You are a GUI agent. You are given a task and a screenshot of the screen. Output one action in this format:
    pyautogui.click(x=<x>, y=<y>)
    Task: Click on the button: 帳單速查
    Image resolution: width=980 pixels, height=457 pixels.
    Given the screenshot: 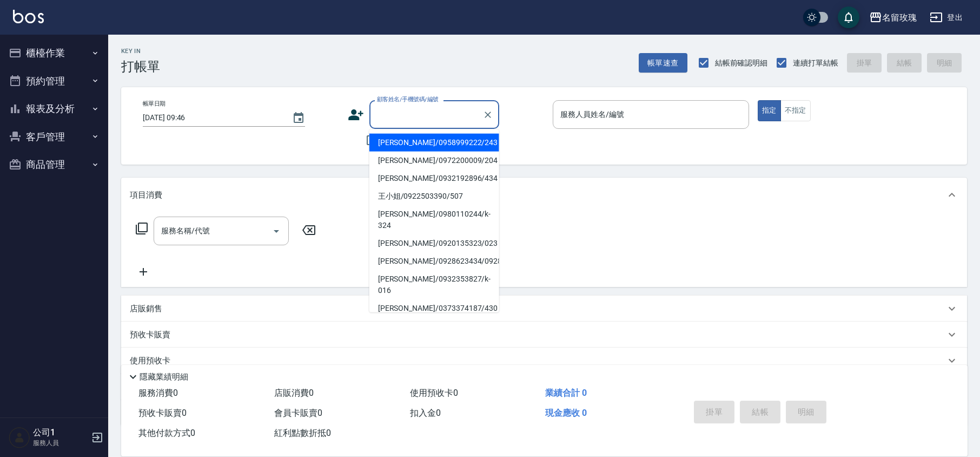 What is the action you would take?
    pyautogui.click(x=663, y=63)
    